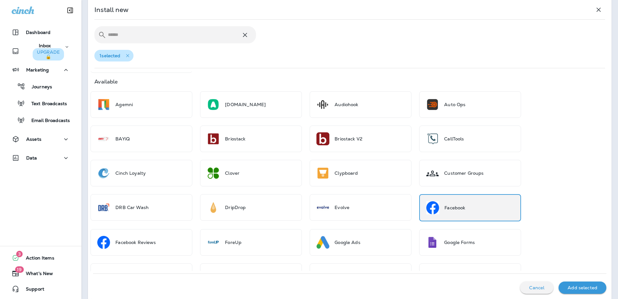 Image resolution: width=618 pixels, height=299 pixels. What do you see at coordinates (41, 51) in the screenshot?
I see `button: InboxUPGRADE🔒` at bounding box center [41, 51].